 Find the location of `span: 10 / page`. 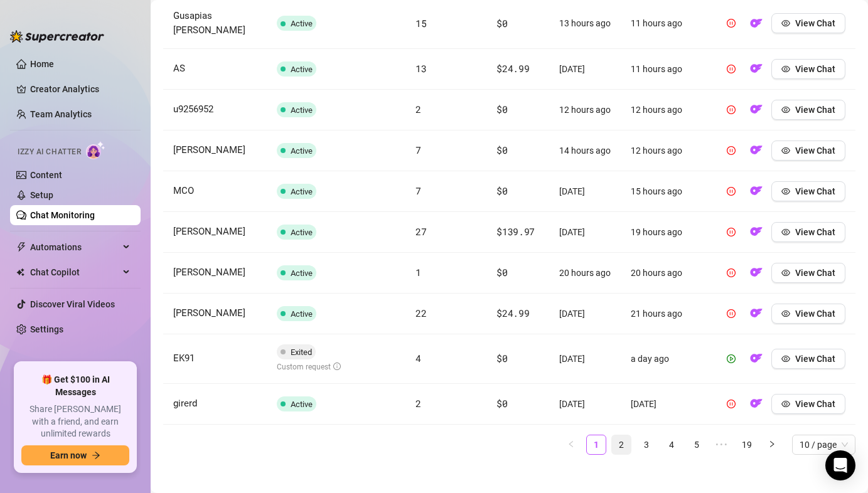

span: 10 / page is located at coordinates (823, 444).